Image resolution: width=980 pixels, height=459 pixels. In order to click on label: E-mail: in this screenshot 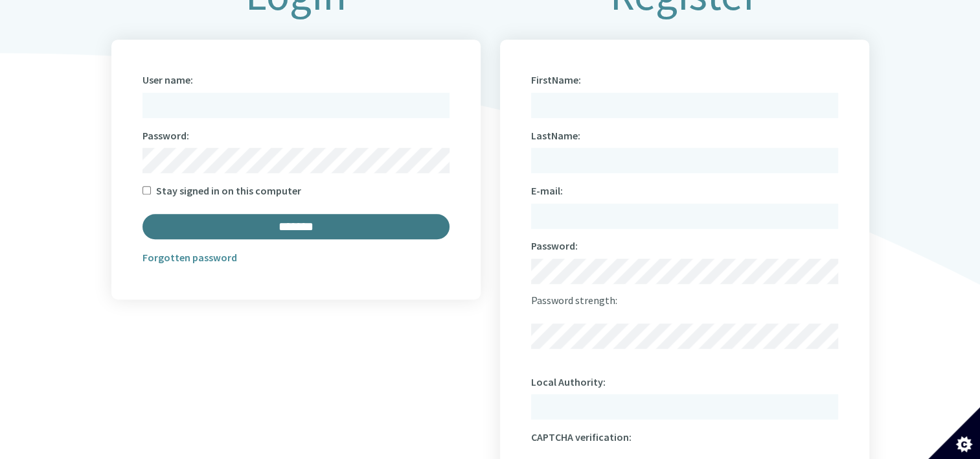, I will do `click(547, 190)`.